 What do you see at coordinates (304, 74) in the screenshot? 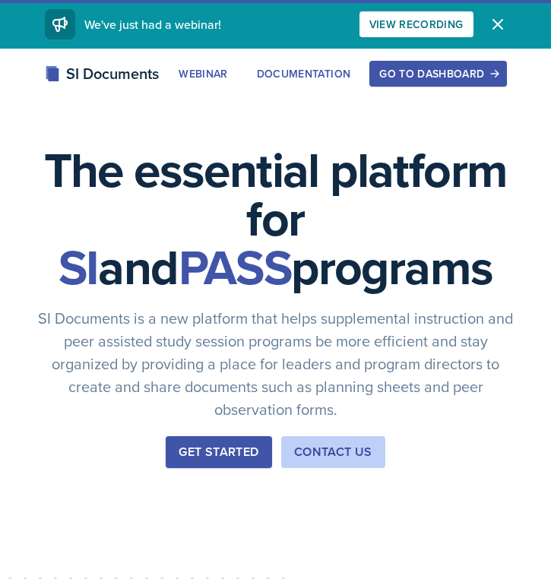
I see `button: Documentation` at bounding box center [304, 74].